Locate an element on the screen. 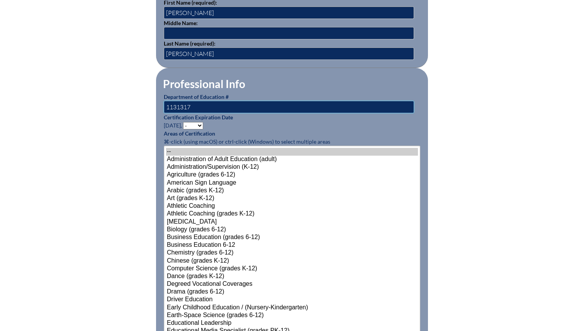  option: Business Education 6-12 is located at coordinates (292, 245).